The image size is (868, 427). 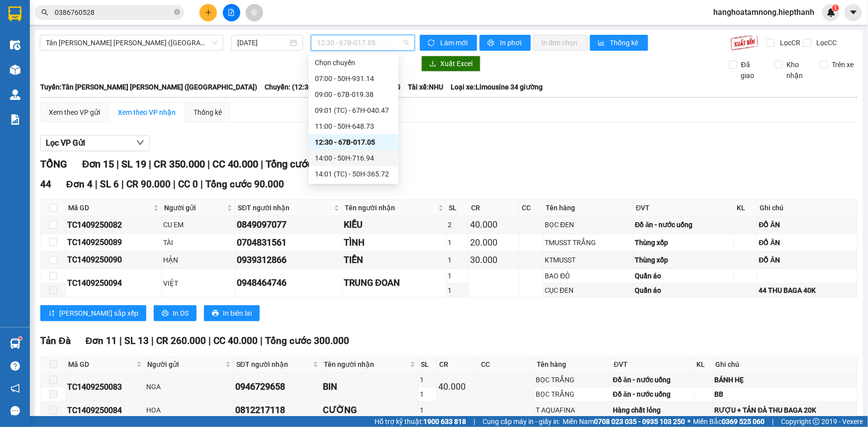 I want to click on span: Làm mới, so click(x=454, y=43).